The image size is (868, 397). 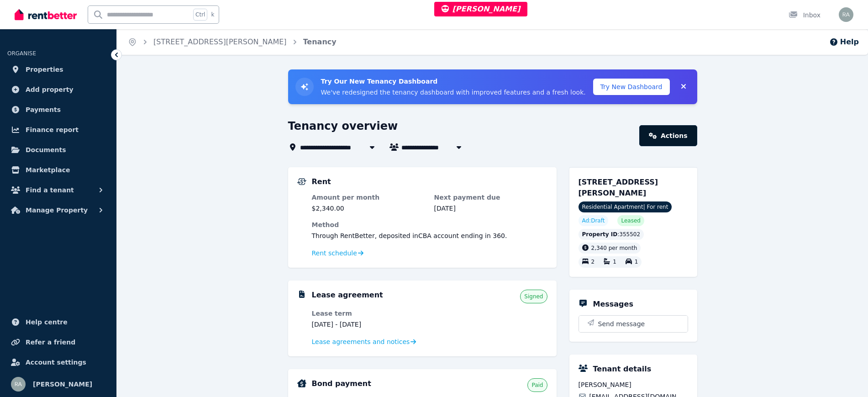 What do you see at coordinates (56, 362) in the screenshot?
I see `span: Account settings` at bounding box center [56, 362].